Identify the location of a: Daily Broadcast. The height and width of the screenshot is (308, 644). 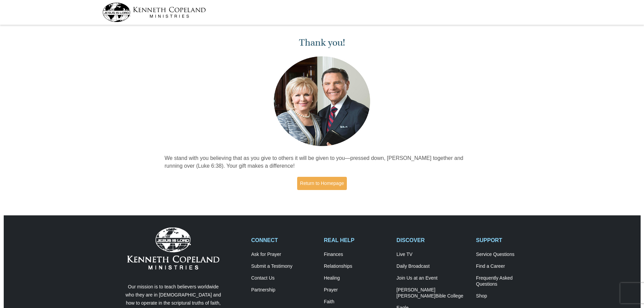
(433, 266).